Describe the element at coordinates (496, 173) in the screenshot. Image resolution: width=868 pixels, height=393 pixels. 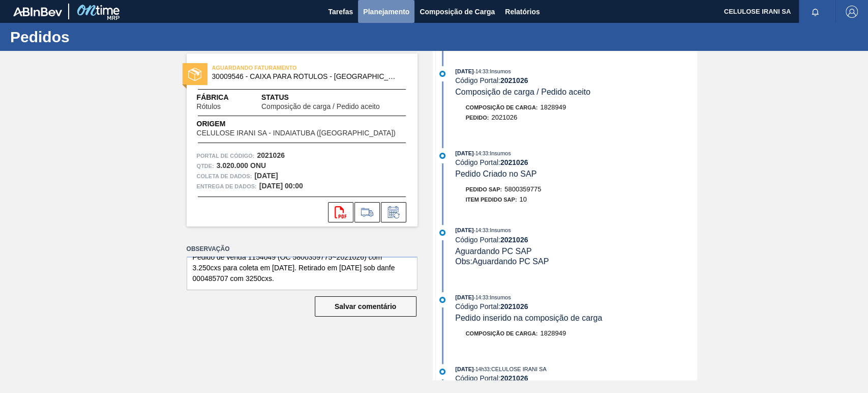
I see `font: Pedido Criado no SAP` at that location.